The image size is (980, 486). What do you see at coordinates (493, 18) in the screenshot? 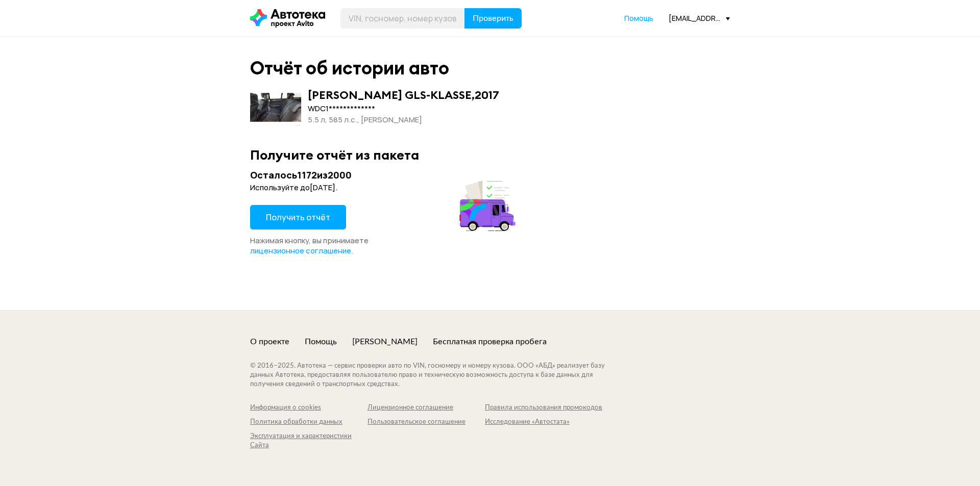
I see `span: Проверить` at bounding box center [493, 18].